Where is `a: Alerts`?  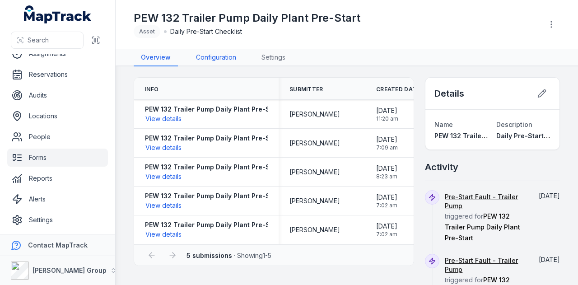 a: Alerts is located at coordinates (57, 199).